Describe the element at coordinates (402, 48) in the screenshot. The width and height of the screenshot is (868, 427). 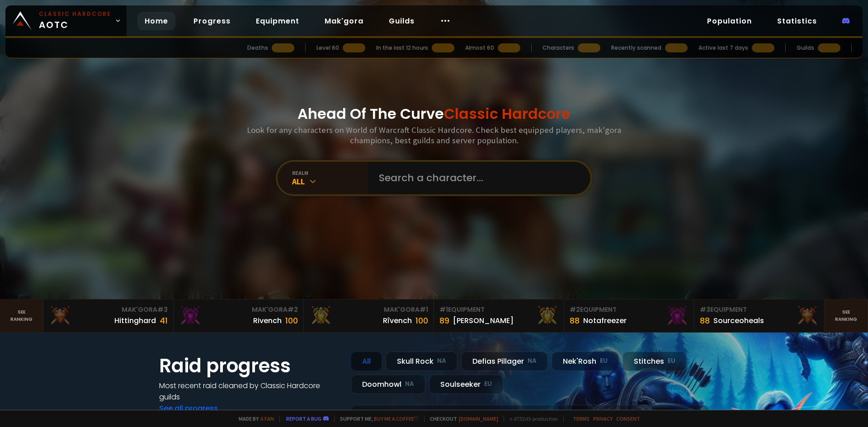
I see `div: In the last 12 hours` at that location.